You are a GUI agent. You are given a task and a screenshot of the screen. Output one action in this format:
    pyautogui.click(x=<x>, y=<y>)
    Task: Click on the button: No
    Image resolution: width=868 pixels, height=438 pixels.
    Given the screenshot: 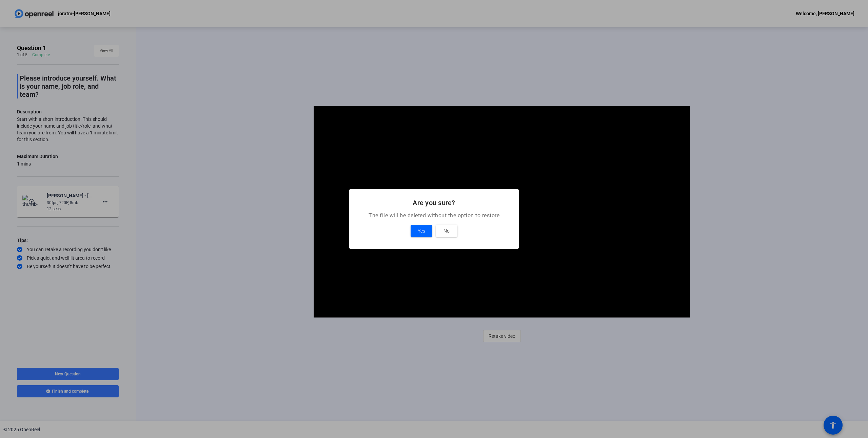 What is the action you would take?
    pyautogui.click(x=447, y=231)
    